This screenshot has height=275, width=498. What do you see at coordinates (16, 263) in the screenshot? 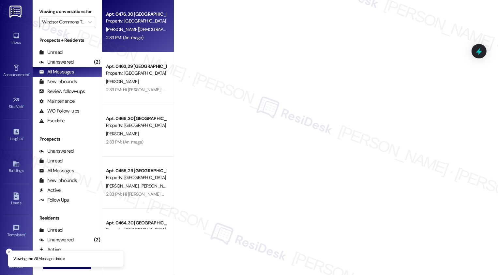
I see `a: Account` at bounding box center [16, 263].